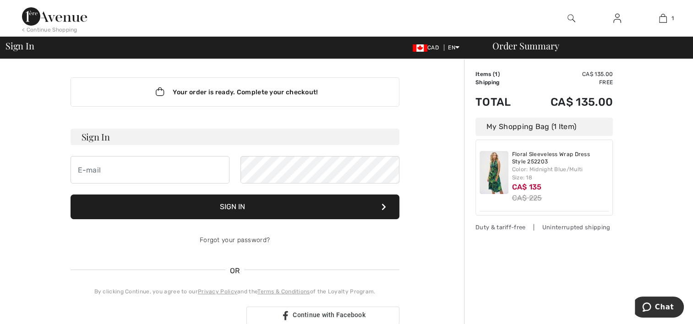  What do you see at coordinates (544, 227) in the screenshot?
I see `div: Duty & tariff-free | Uninterrupted shipping` at bounding box center [544, 227].